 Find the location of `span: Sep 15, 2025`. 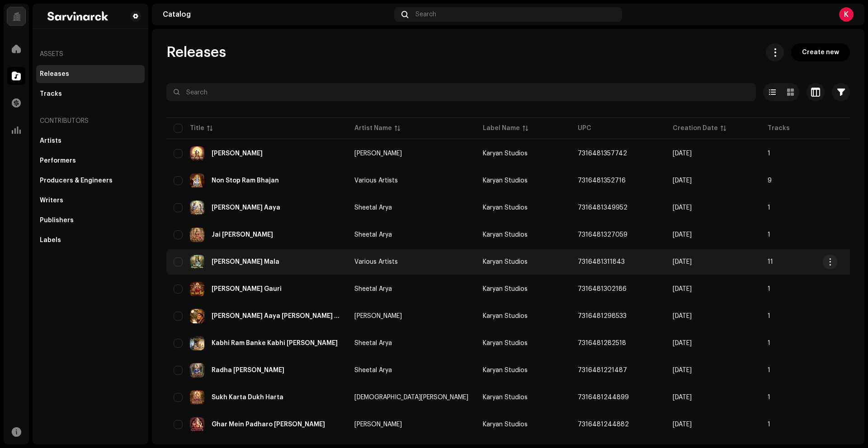

span: Sep 15, 2025 is located at coordinates (682, 316).